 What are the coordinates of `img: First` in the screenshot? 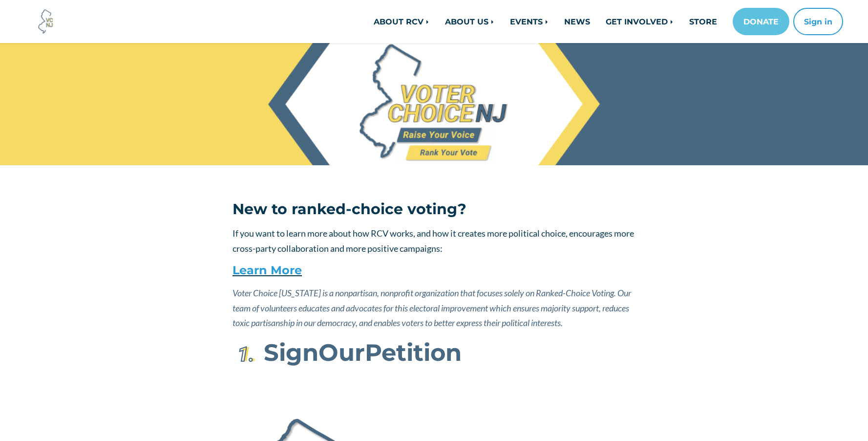 It's located at (245, 354).